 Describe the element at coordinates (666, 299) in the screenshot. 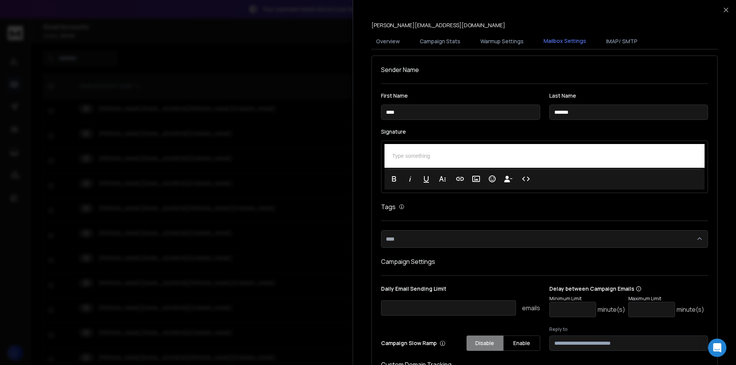

I see `p: Maximum Limit` at that location.